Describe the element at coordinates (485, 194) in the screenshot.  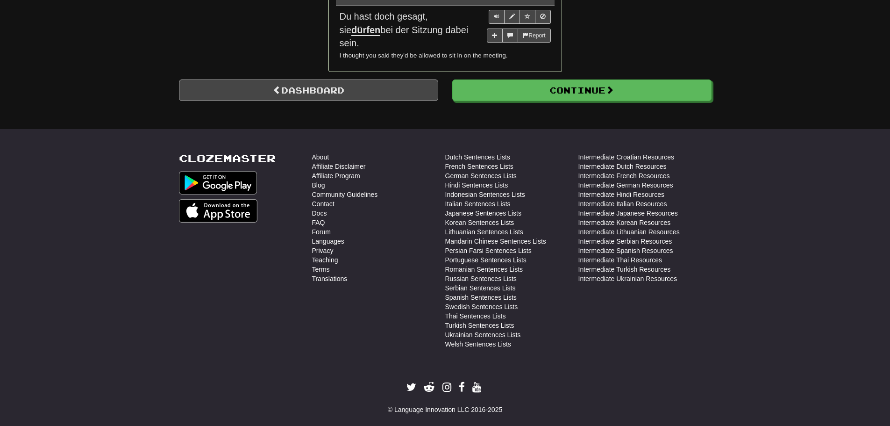
I see `a: Indonesian Sentences Lists` at that location.